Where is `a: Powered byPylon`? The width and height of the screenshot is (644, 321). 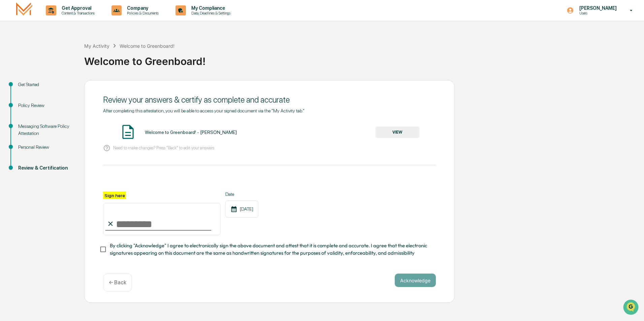 a: Powered byPylon is located at coordinates (64, 116).